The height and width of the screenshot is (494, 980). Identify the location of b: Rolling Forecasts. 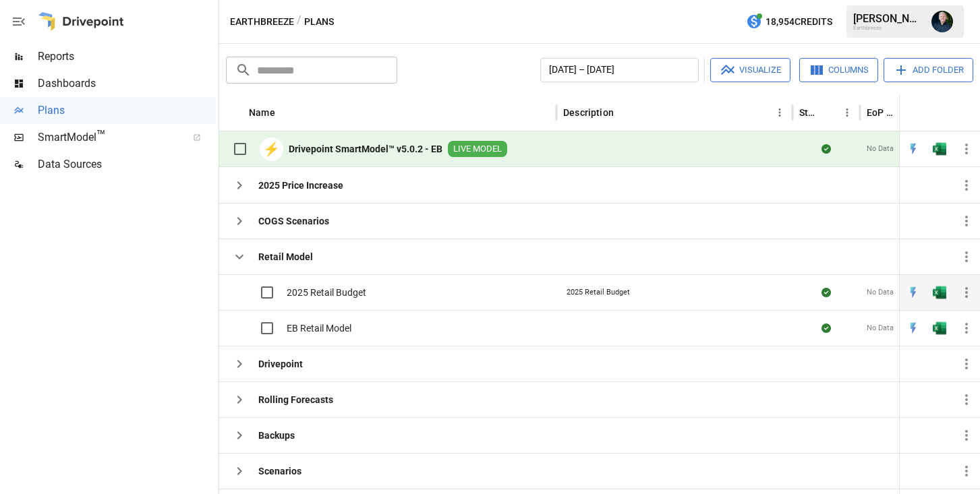
(295, 400).